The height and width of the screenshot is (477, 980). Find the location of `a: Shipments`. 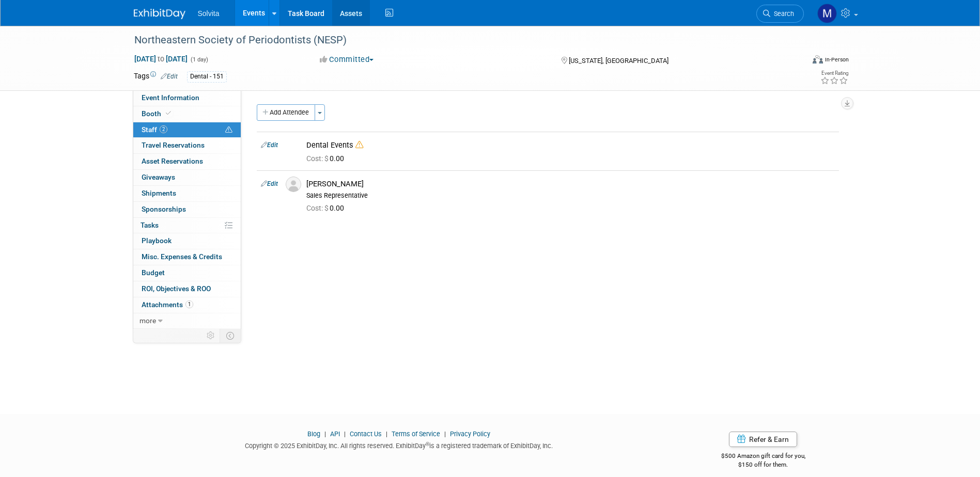

a: Shipments is located at coordinates (187, 194).